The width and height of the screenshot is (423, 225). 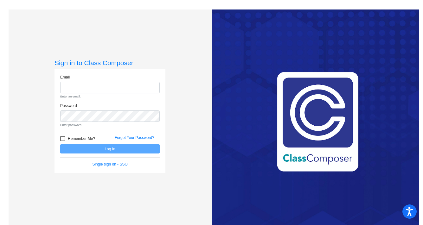 What do you see at coordinates (110, 97) in the screenshot?
I see `small: Enter an email.` at bounding box center [110, 97].